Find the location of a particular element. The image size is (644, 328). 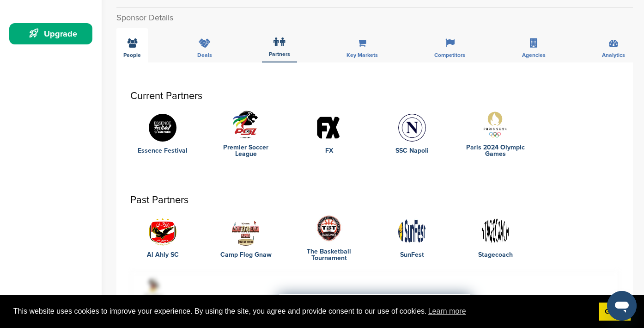

a: SSC Napoli is located at coordinates (412, 151).